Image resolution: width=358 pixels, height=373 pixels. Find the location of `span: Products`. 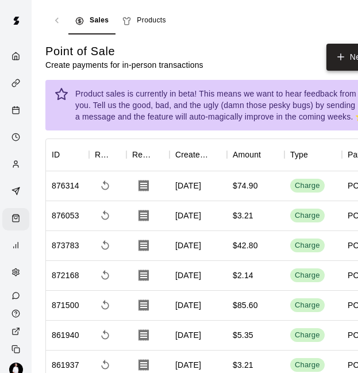

span: Products is located at coordinates (151, 21).